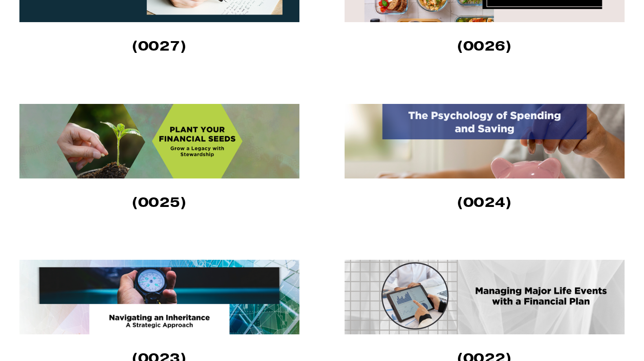 Image resolution: width=644 pixels, height=361 pixels. Describe the element at coordinates (160, 46) in the screenshot. I see `strong: (0027)` at that location.